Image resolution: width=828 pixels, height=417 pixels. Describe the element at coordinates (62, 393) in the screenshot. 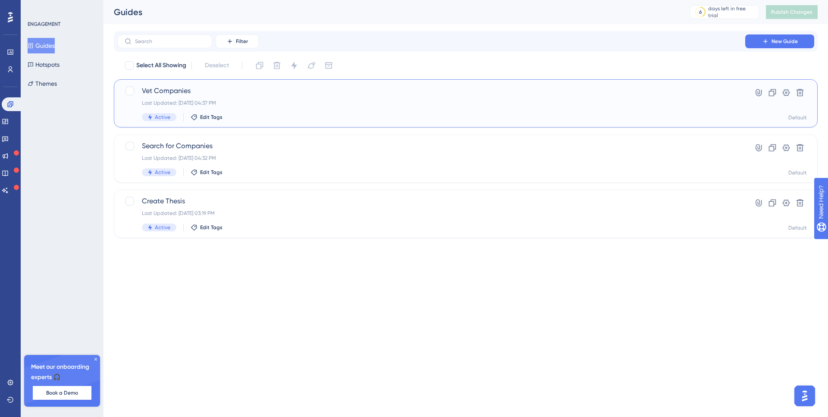

I see `button: Book a Demo` at that location.